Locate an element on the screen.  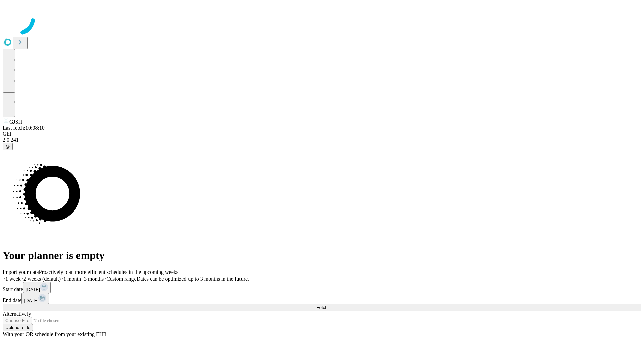
span: Alternatively is located at coordinates (17, 314).